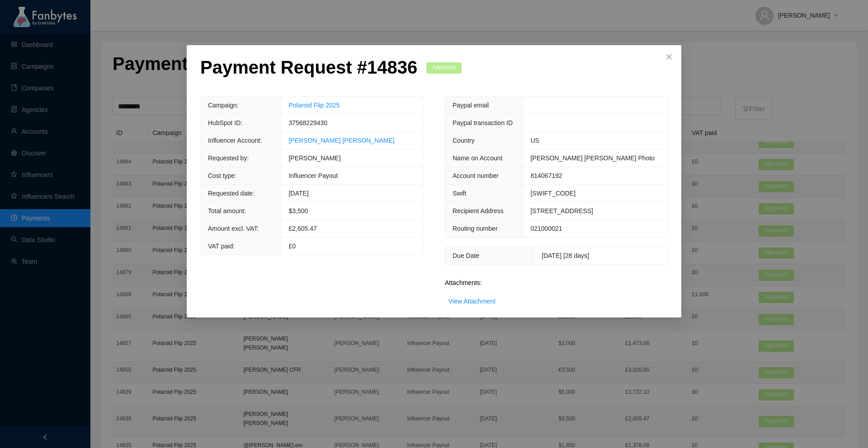  Describe the element at coordinates (669, 57) in the screenshot. I see `button: Close` at that location.